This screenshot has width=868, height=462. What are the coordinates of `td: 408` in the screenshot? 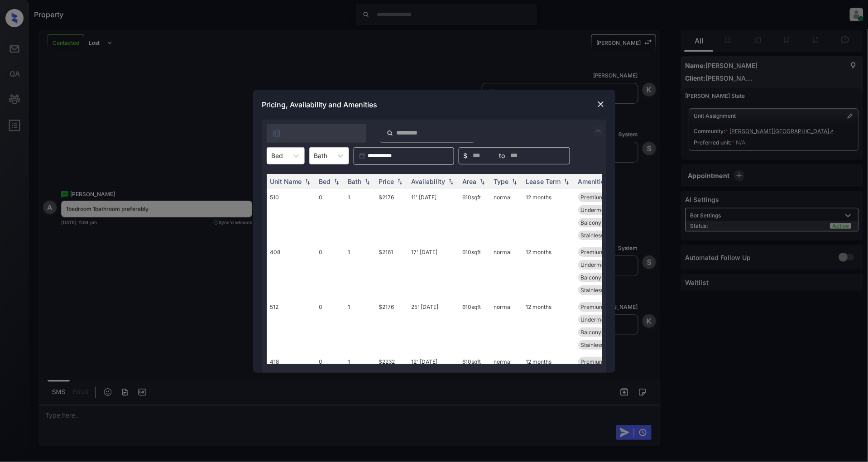 It's located at (291, 271).